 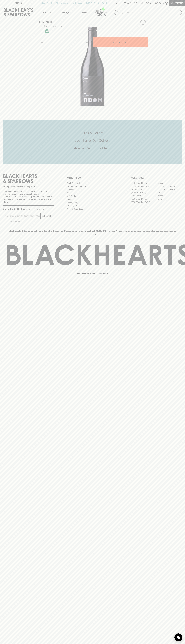 I want to click on p: Shop, so click(x=45, y=12).